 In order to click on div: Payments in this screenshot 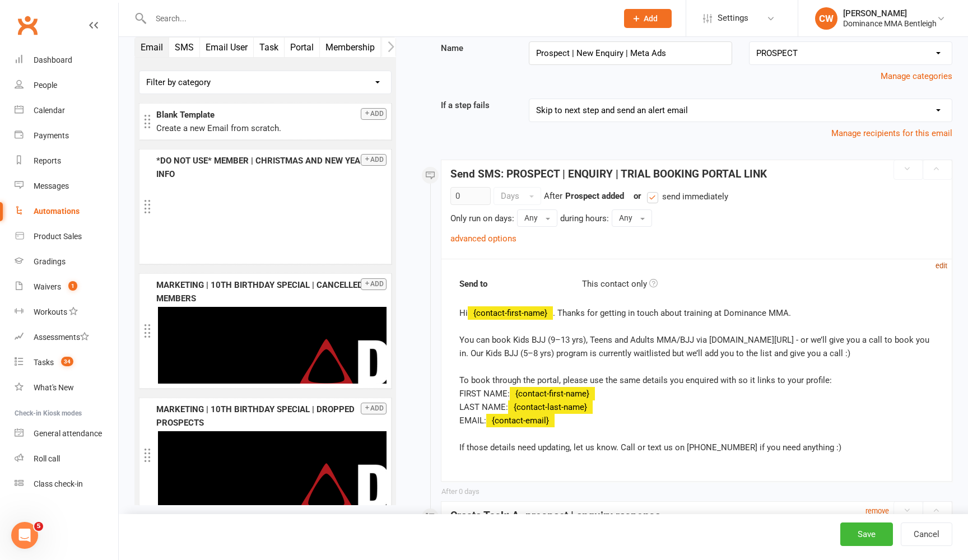, I will do `click(51, 135)`.